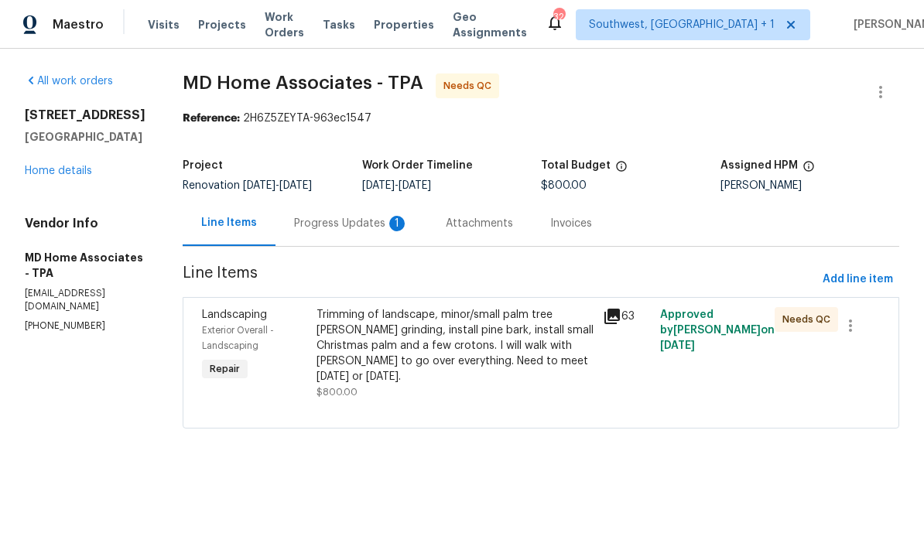 This screenshot has width=924, height=560. I want to click on h5: Project, so click(203, 166).